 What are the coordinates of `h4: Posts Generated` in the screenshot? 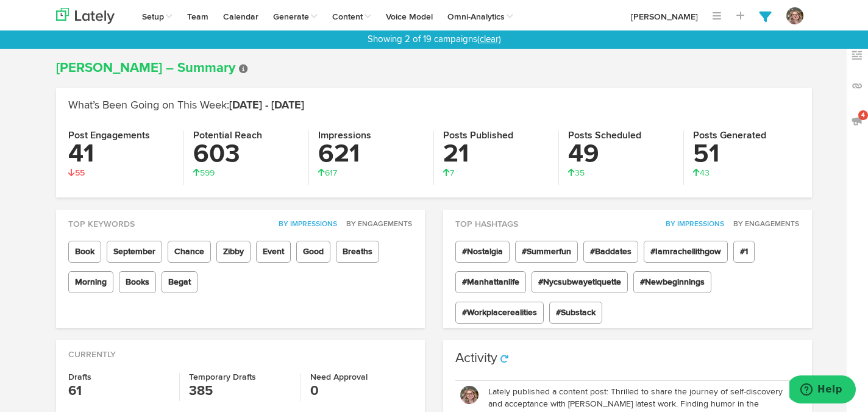 It's located at (746, 135).